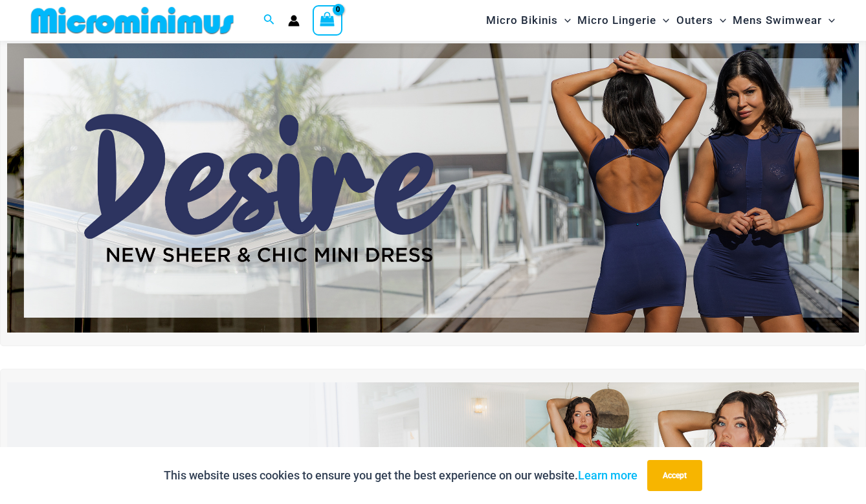 The height and width of the screenshot is (504, 866). What do you see at coordinates (695, 20) in the screenshot?
I see `span: Outers` at bounding box center [695, 20].